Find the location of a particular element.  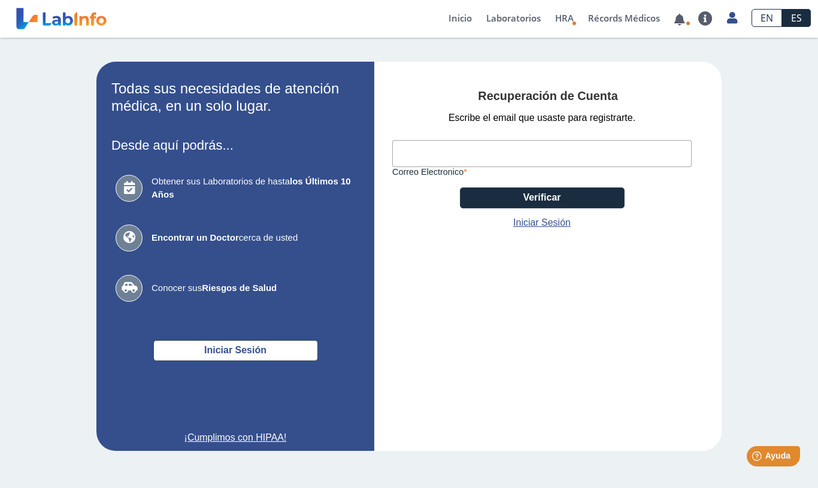

button: Verificar is located at coordinates (542, 198).